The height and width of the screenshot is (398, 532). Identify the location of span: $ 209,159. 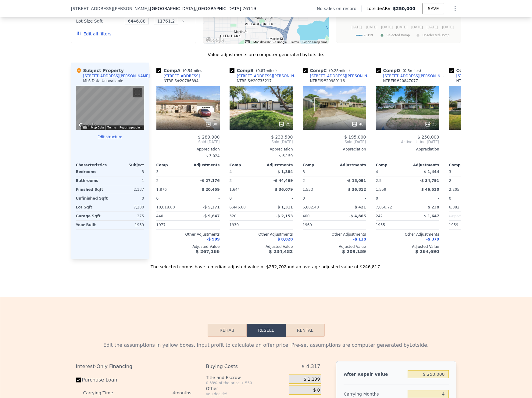
(354, 252).